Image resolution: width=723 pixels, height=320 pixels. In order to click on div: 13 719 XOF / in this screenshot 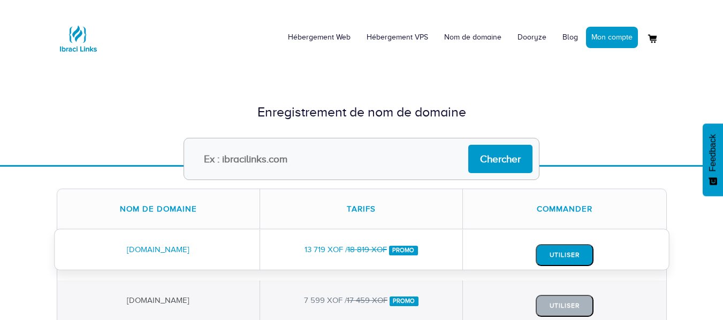, I will do `click(361, 250)`.